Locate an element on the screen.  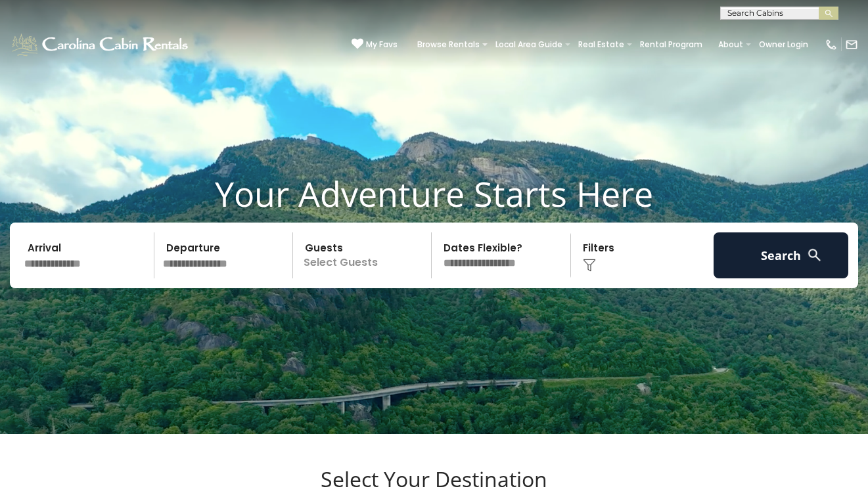
a: Rental Program is located at coordinates (671, 45).